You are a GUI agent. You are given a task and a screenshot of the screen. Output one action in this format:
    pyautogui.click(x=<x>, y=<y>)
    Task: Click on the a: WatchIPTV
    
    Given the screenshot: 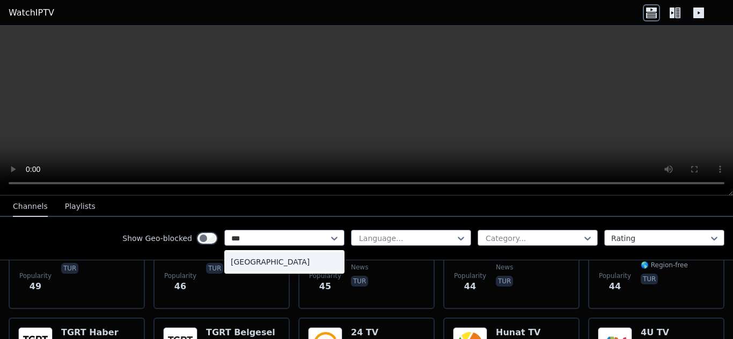 What is the action you would take?
    pyautogui.click(x=31, y=13)
    